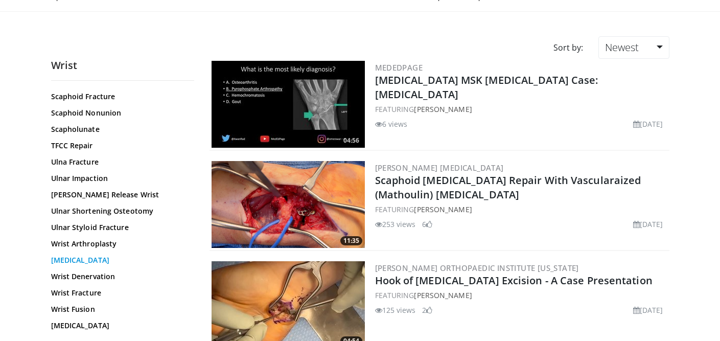  What do you see at coordinates (120, 309) in the screenshot?
I see `a: Wrist Fusion` at bounding box center [120, 309].